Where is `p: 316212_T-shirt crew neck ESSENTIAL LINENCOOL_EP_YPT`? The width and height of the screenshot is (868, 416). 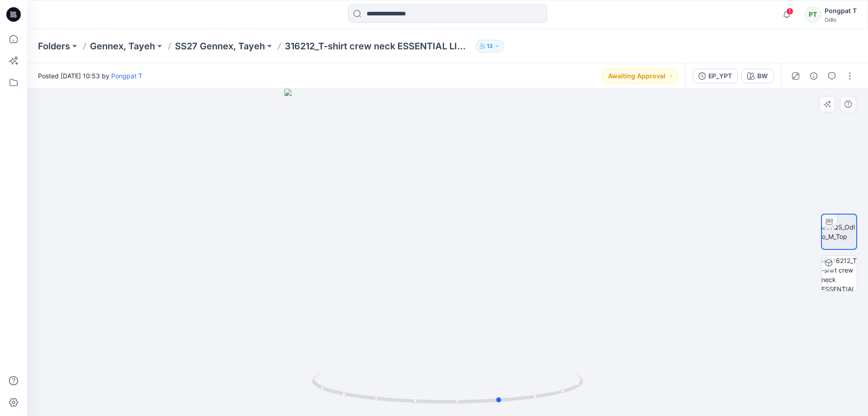 p: 316212_T-shirt crew neck ESSENTIAL LINENCOOL_EP_YPT is located at coordinates (378, 46).